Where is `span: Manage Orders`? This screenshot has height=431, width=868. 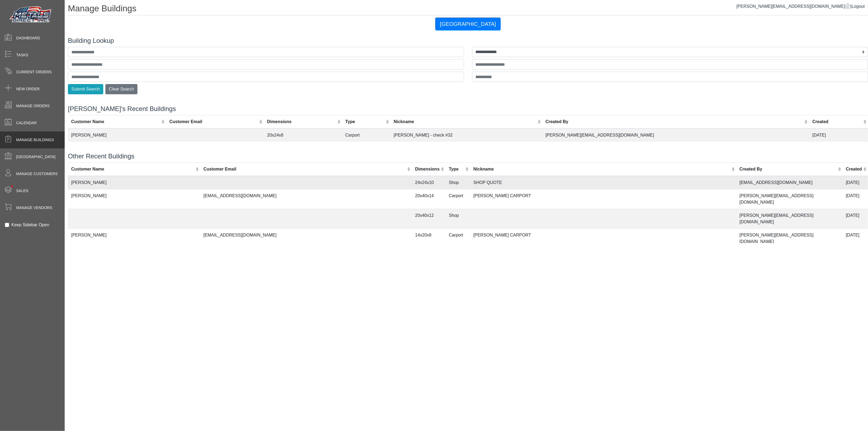
span: Manage Orders is located at coordinates (33, 106).